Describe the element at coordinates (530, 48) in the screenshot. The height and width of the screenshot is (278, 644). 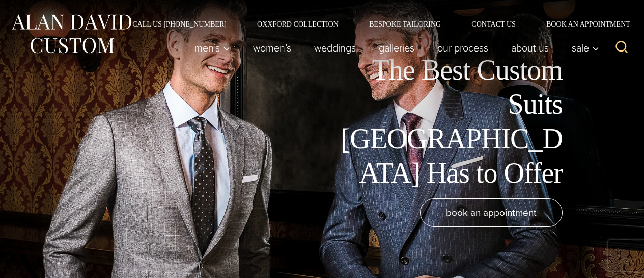
I see `a: About Us` at that location.